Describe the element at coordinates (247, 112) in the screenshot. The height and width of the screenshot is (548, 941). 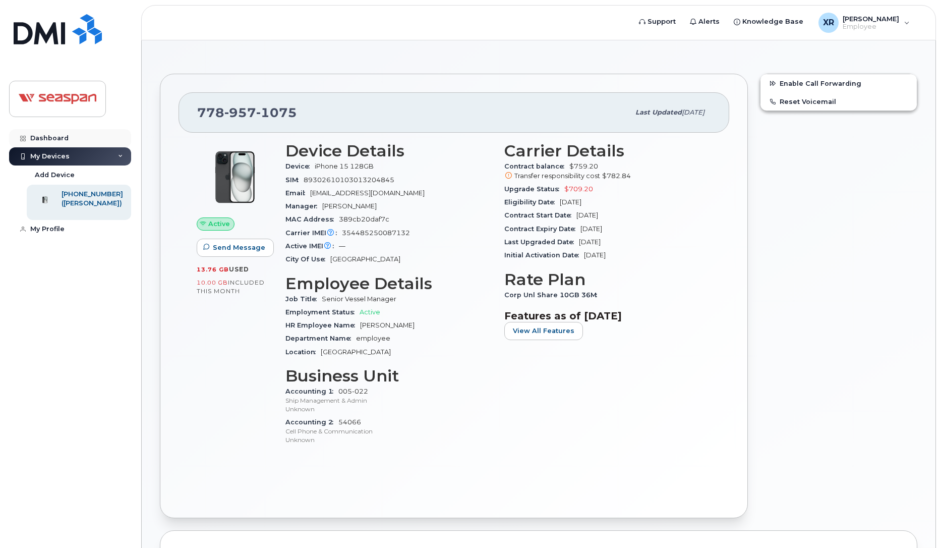
I see `span: 778` at that location.